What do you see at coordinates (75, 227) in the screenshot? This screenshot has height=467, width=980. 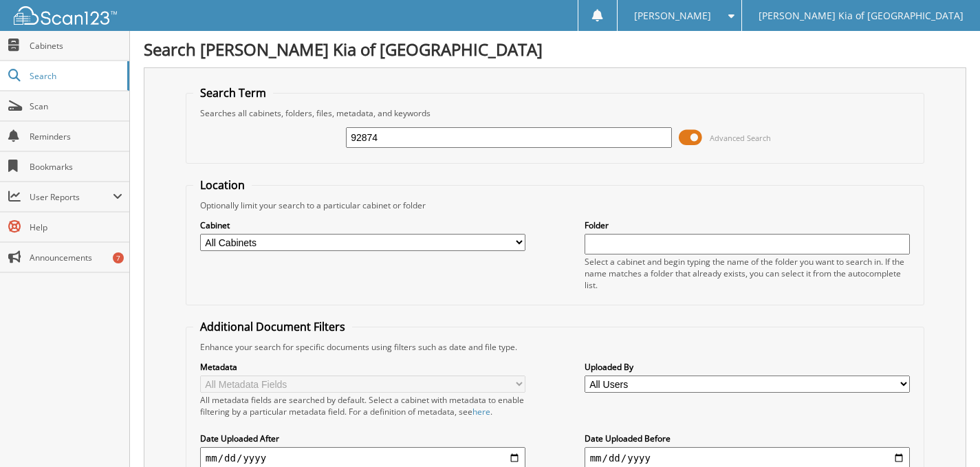 I see `span: Help` at bounding box center [75, 227].